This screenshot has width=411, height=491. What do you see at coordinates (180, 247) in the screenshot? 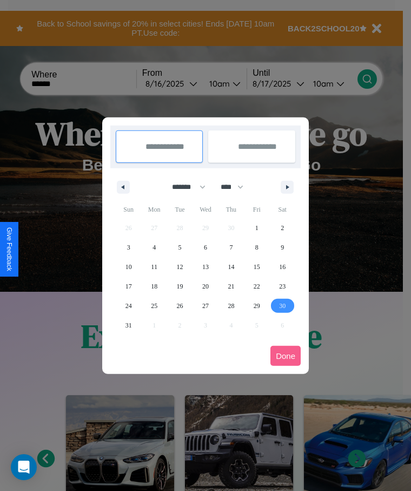
I see `button: 5` at bounding box center [180, 247].